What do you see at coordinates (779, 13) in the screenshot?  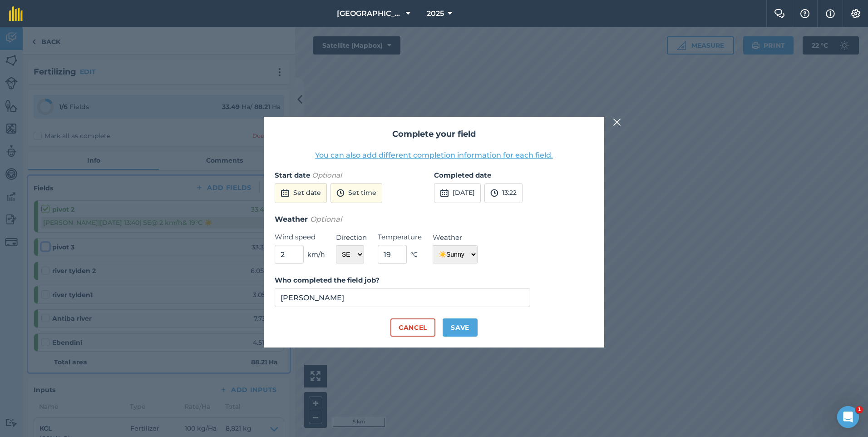 I see `img: Two speech bubbles overlapping with the left bubble in the forefront` at bounding box center [779, 13].